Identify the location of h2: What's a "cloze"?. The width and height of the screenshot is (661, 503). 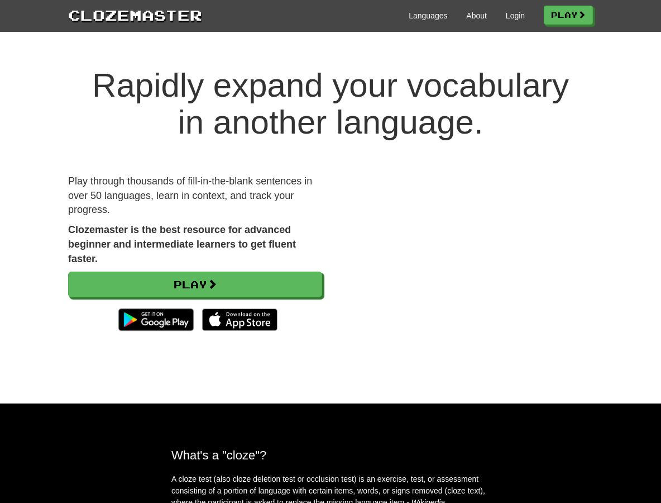
(331, 455).